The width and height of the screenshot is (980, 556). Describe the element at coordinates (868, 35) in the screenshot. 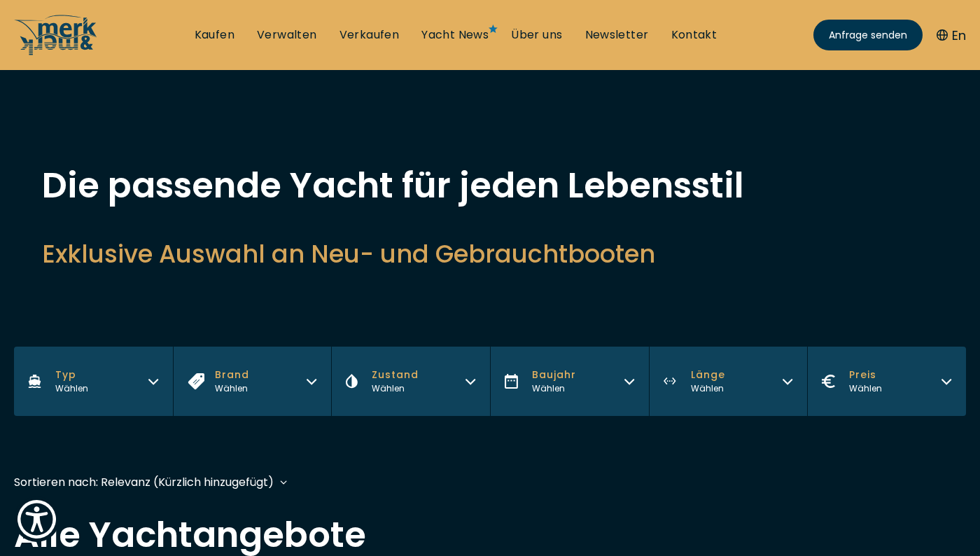

I see `span: Anfrage senden` at that location.